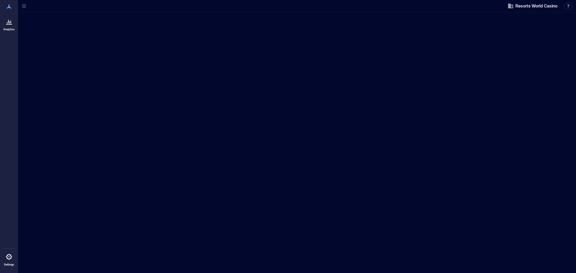  What do you see at coordinates (9, 259) in the screenshot?
I see `a: Settings` at bounding box center [9, 259].